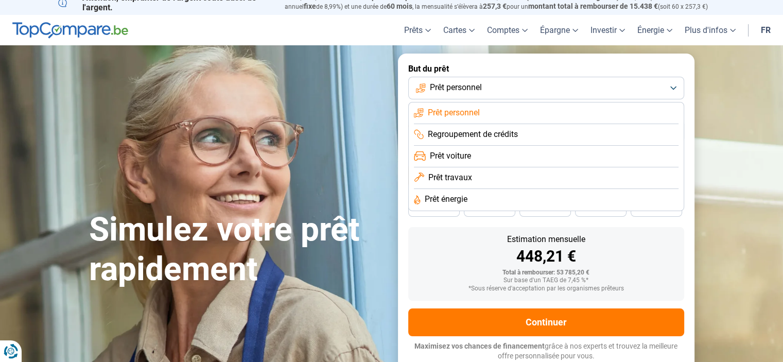 The height and width of the screenshot is (362, 783). What do you see at coordinates (546, 280) in the screenshot?
I see `div: Sur base d'un TAEG de 7,45 %*` at bounding box center [546, 280].